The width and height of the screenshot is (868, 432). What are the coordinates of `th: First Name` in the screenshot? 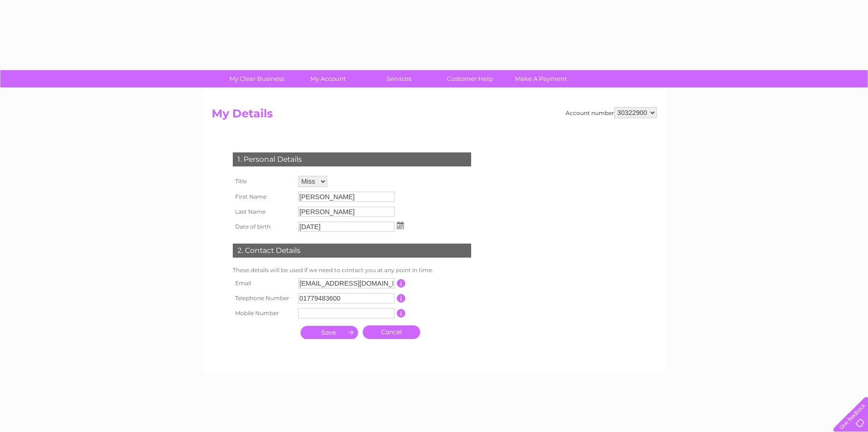 It's located at (263, 197).